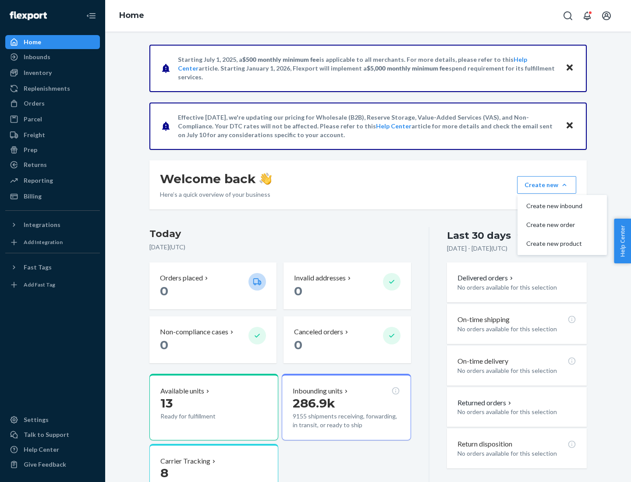 The image size is (631, 482). What do you see at coordinates (347, 340) in the screenshot?
I see `button: Canceled orders 0` at bounding box center [347, 340].